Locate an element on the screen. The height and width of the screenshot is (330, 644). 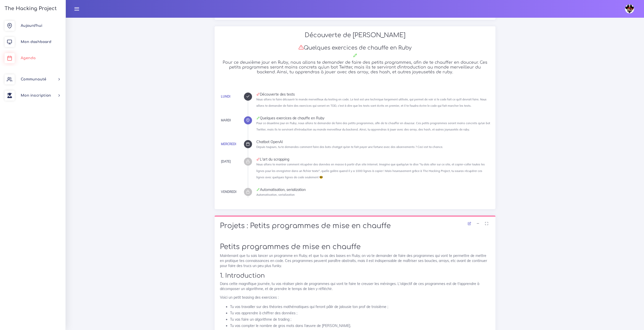
div: Vendredi is located at coordinates (228, 192).